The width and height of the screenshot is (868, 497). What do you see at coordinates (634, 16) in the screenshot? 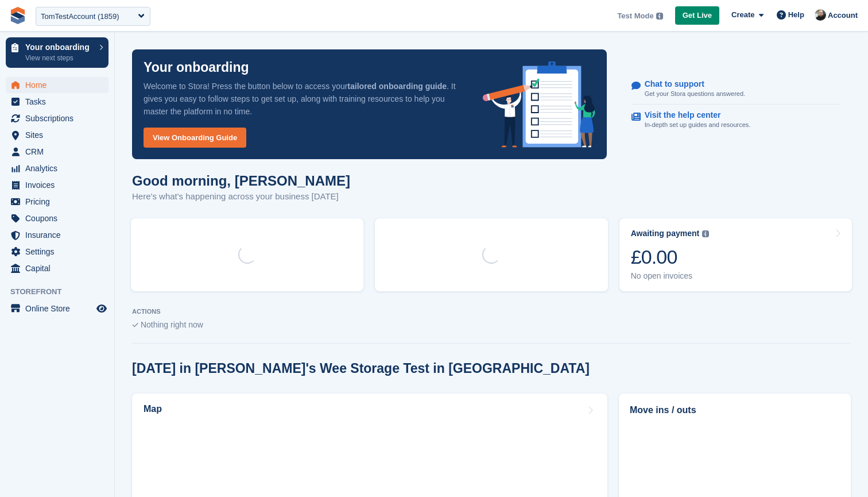
I see `span: Test Mode` at bounding box center [634, 16].